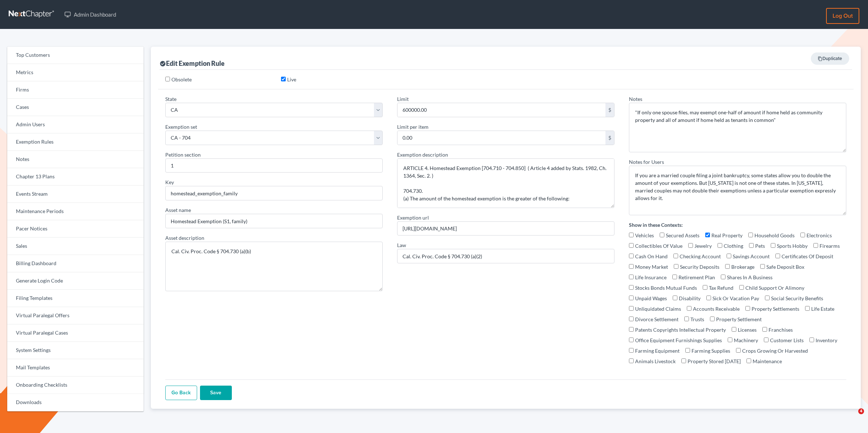  I want to click on label: State, so click(171, 99).